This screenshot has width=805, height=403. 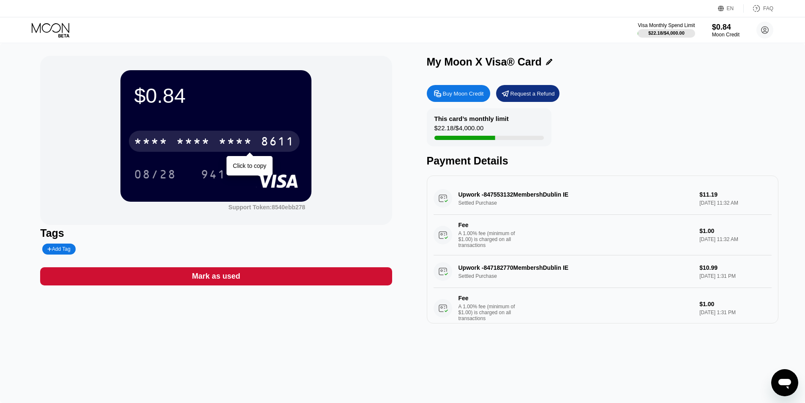 What do you see at coordinates (267, 207) in the screenshot?
I see `div: Support Token: 8540ebb278` at bounding box center [267, 207].